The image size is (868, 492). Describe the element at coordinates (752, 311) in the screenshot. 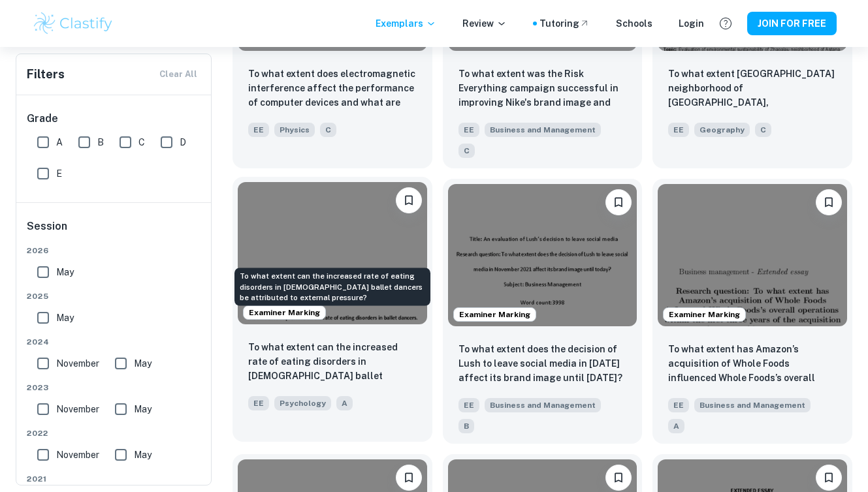

I see `a: Examiner MarkingPlease log in to bookmark exemplarsTo what extent has Amazon’s acquisition of Who...` at that location.